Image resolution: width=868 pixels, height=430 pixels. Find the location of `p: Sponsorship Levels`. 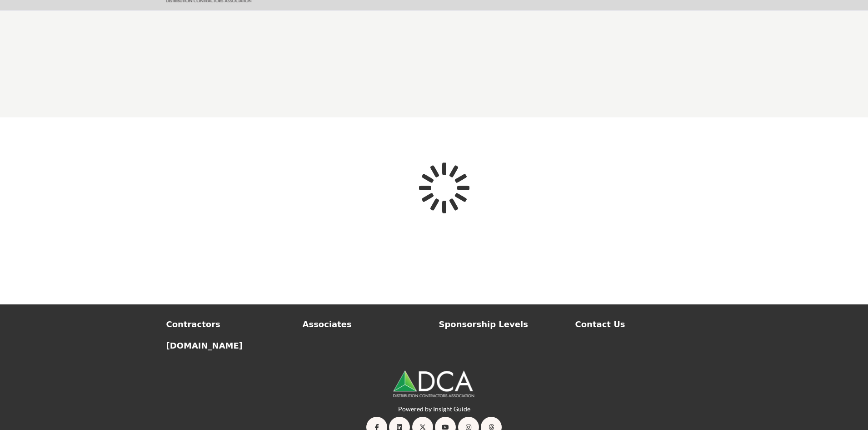

p: Sponsorship Levels is located at coordinates (503, 324).